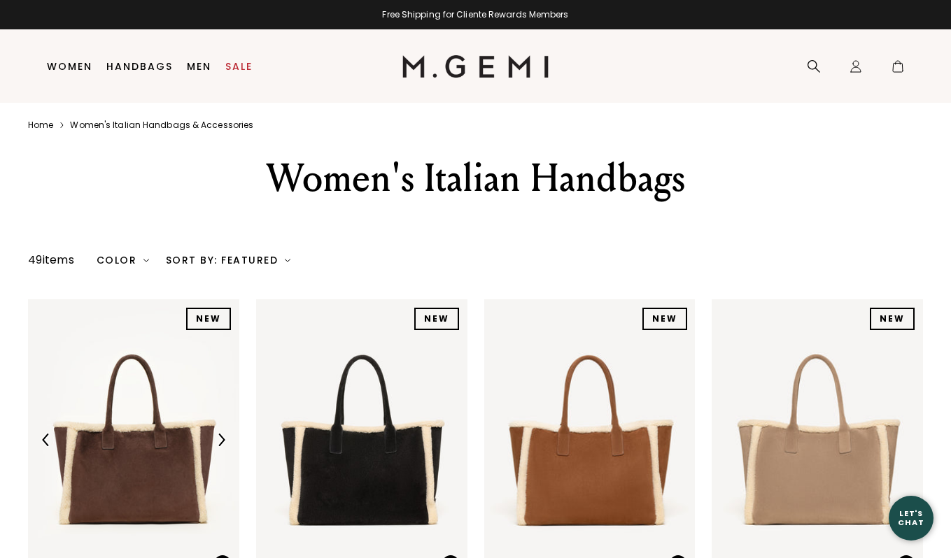 Image resolution: width=951 pixels, height=558 pixels. Describe the element at coordinates (476, 178) in the screenshot. I see `div: Women's Italian Handbags` at that location.